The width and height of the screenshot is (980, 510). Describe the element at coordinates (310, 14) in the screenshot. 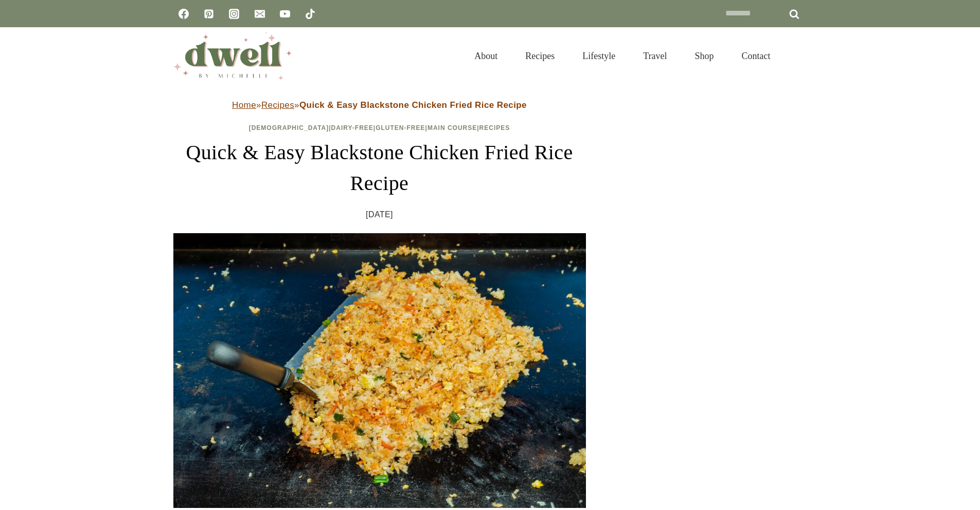

I see `a: TikTok` at that location.